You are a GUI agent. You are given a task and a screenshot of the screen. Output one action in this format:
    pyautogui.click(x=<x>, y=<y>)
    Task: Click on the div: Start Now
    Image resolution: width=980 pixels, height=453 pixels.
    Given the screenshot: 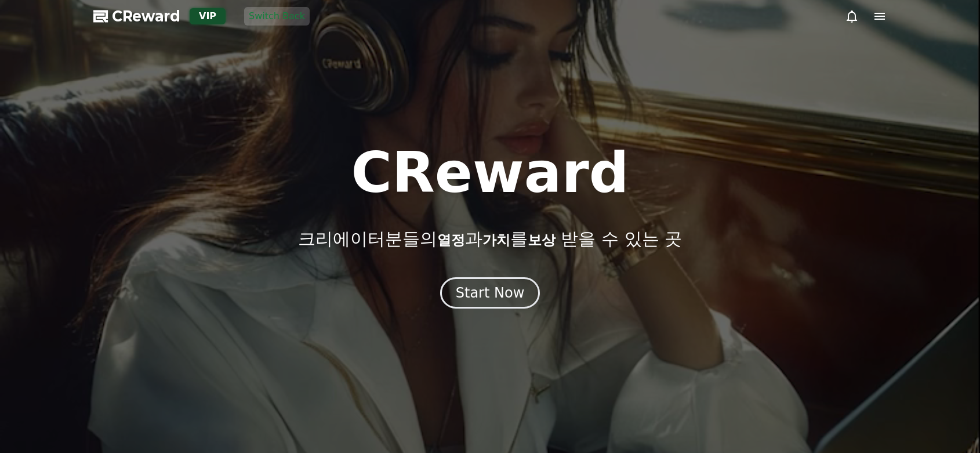 What is the action you would take?
    pyautogui.click(x=490, y=293)
    